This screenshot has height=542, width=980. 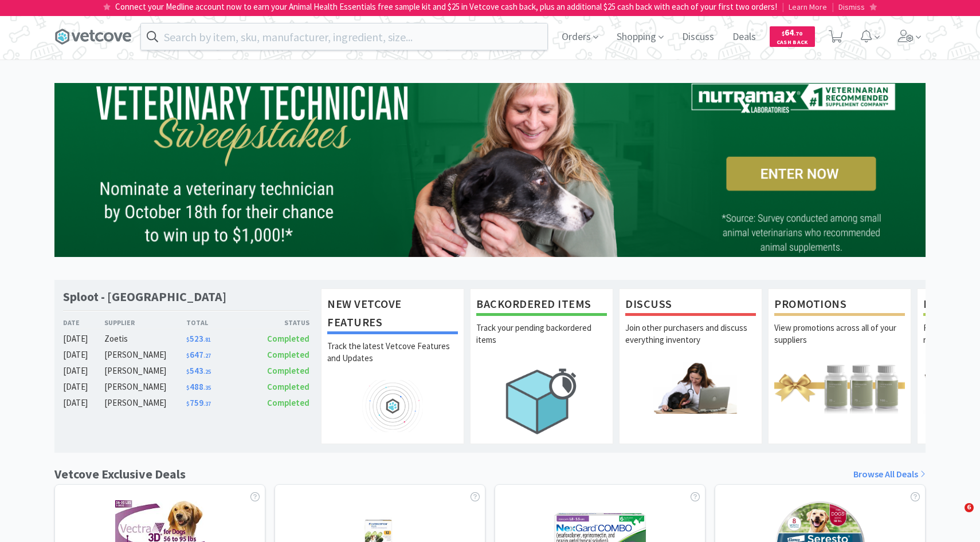 What do you see at coordinates (542, 366) in the screenshot?
I see `a: Backordered ItemsTrack your pending backordered items` at bounding box center [542, 366].